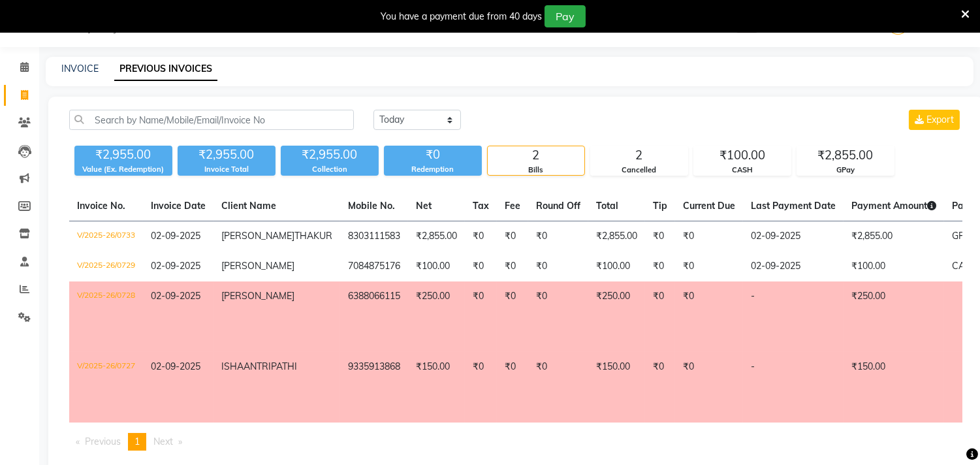  What do you see at coordinates (166, 69) in the screenshot?
I see `a: PREVIOUS INVOICES` at bounding box center [166, 69].